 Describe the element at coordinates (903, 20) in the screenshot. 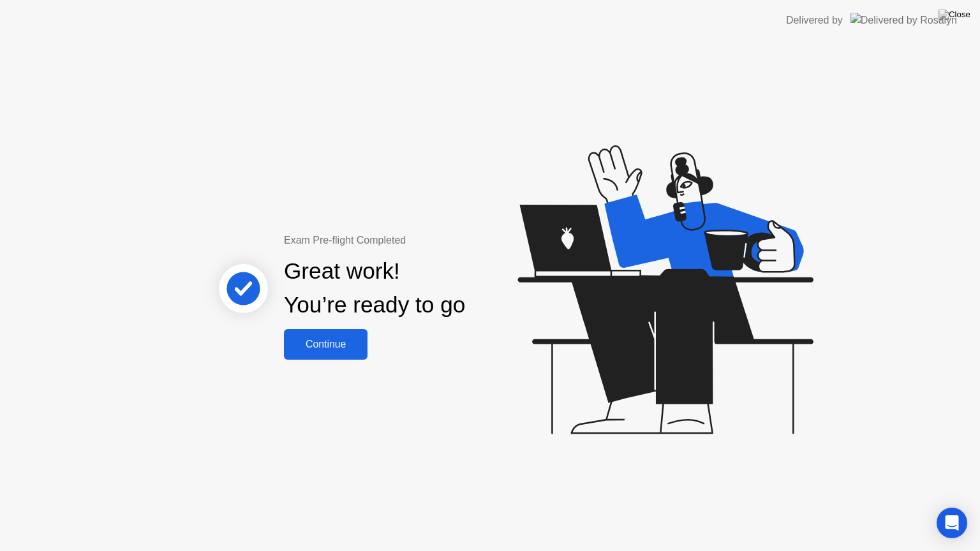

I see `img: Delivered by Rosalyn` at that location.